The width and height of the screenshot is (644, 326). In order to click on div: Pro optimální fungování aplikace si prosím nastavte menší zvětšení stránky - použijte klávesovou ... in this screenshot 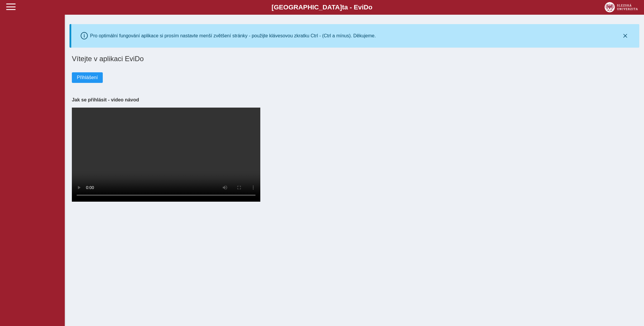, I will do `click(233, 36)`.